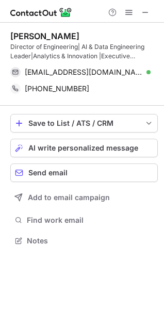 The image size is (164, 329). What do you see at coordinates (48, 173) in the screenshot?
I see `span: Send email` at bounding box center [48, 173].